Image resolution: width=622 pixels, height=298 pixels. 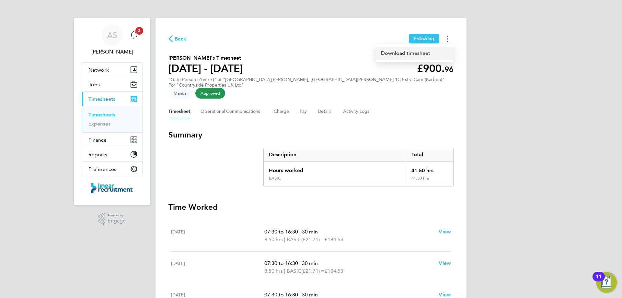 What do you see at coordinates (112, 219) in the screenshot?
I see `a: Powered byEngage` at bounding box center [112, 219].